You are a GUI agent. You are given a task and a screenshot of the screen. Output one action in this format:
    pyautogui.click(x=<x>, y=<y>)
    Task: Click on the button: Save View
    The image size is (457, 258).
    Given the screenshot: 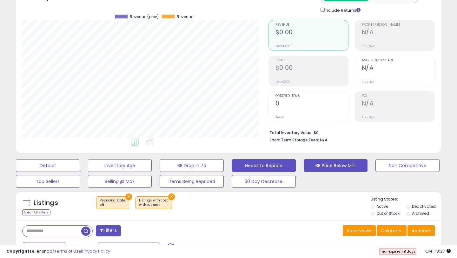 What is the action you would take?
    pyautogui.click(x=360, y=231)
    